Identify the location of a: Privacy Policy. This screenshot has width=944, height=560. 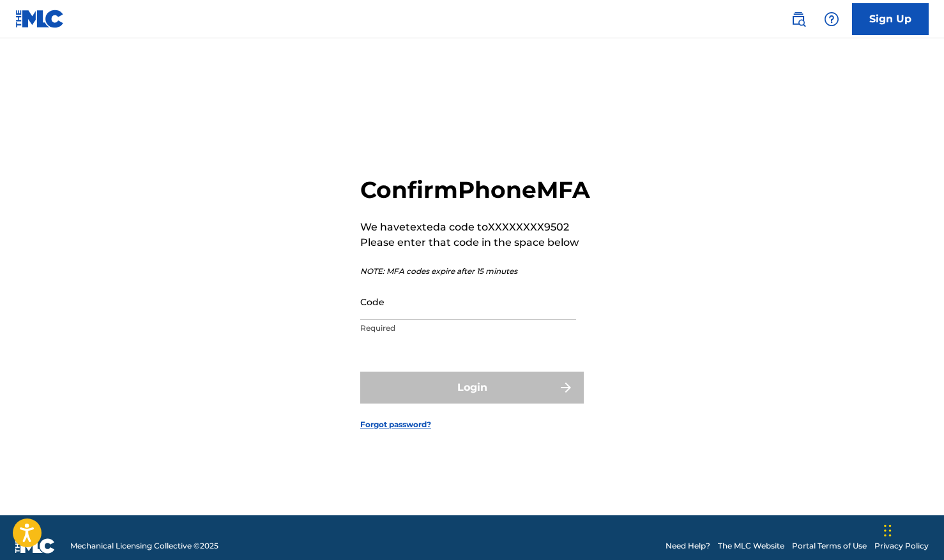
(902, 546).